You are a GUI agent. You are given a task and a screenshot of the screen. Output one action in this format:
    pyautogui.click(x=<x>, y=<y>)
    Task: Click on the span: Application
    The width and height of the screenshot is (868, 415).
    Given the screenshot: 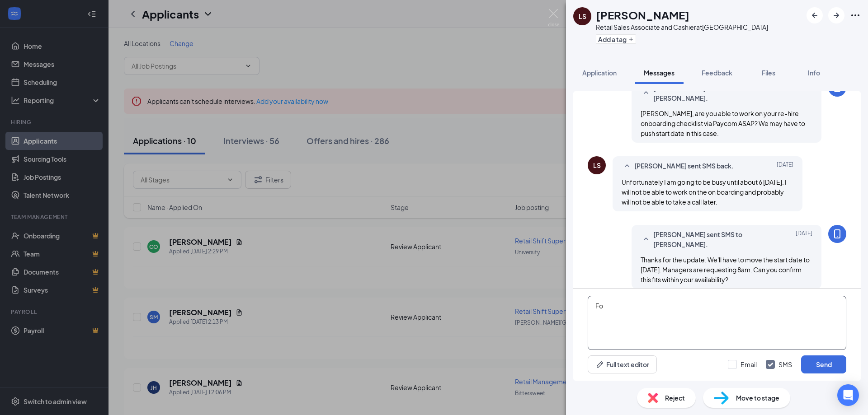 What is the action you would take?
    pyautogui.click(x=599, y=73)
    